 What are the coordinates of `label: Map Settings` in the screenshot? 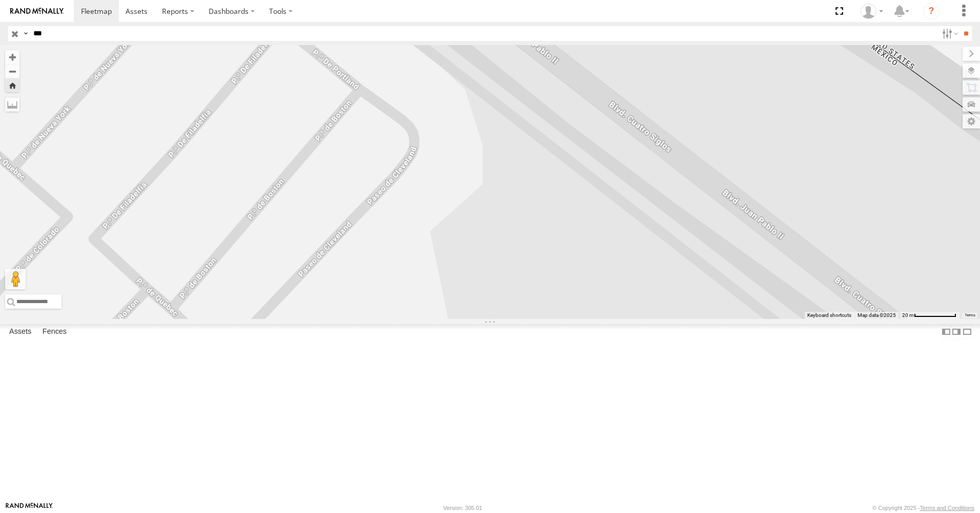 It's located at (971, 122).